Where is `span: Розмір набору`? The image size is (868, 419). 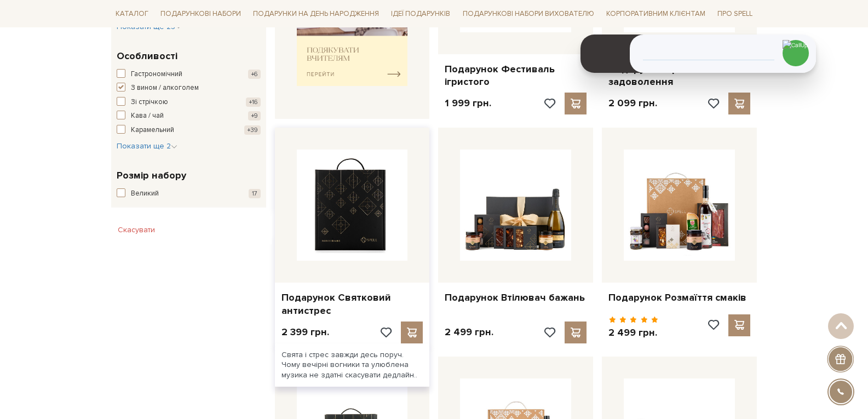 span: Розмір набору is located at coordinates (151, 176).